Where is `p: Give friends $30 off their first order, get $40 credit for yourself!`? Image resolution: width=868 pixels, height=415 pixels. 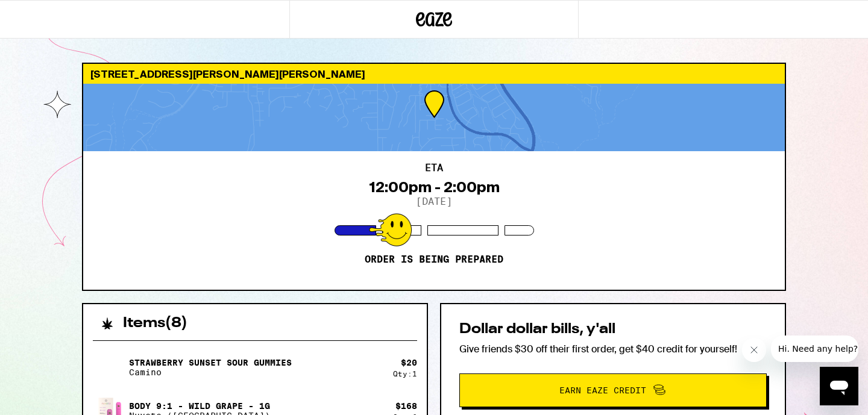 p: Give friends $30 off their first order, get $40 credit for yourself! is located at coordinates (613, 349).